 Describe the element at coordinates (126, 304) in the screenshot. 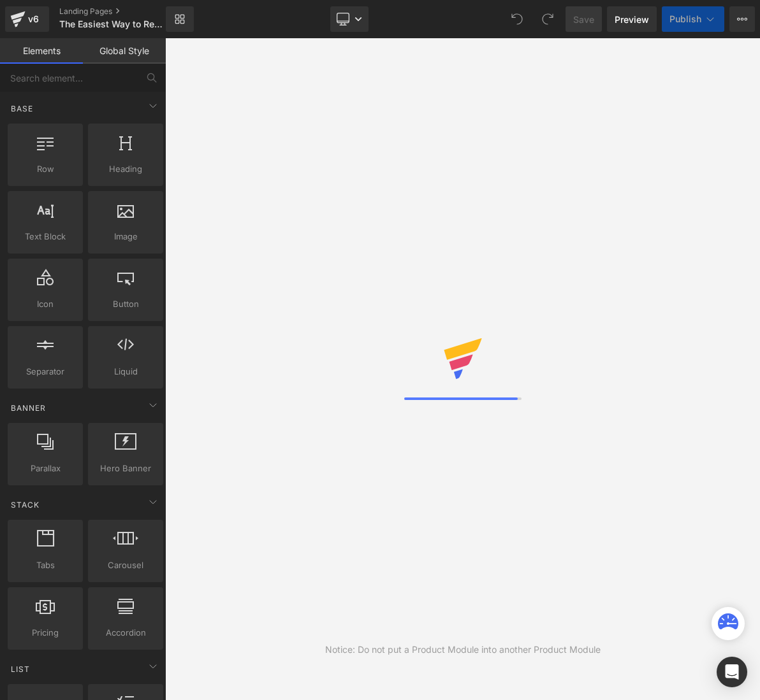

I see `span: Button` at that location.